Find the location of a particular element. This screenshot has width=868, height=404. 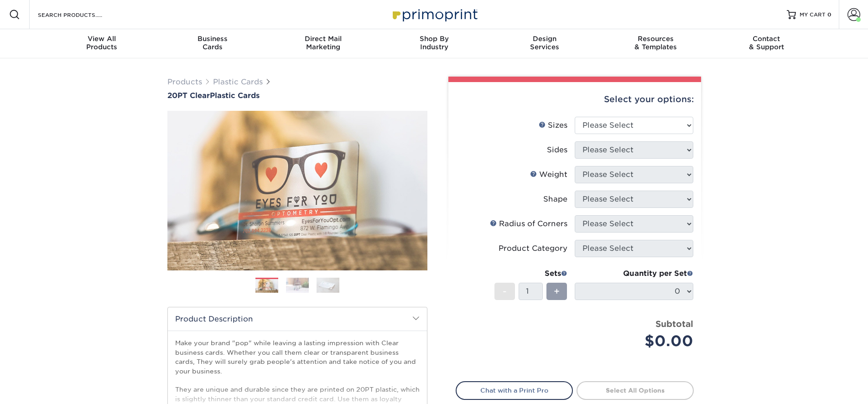

h2: Product Description is located at coordinates (297, 318).